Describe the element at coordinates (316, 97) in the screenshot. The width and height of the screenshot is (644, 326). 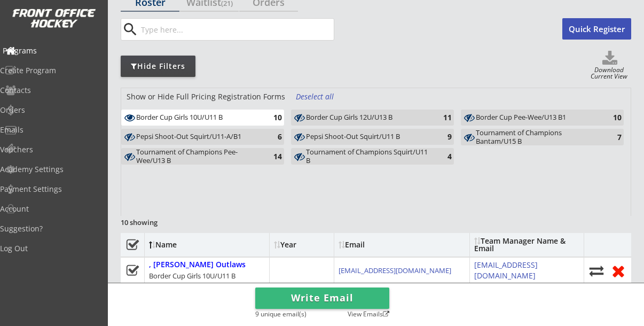
I see `div: Deselect all` at that location.